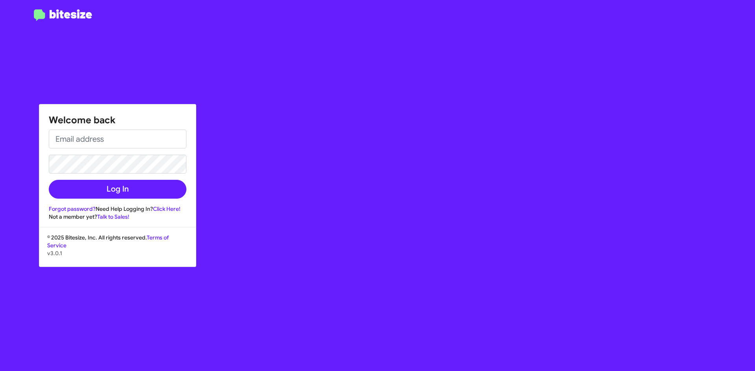  What do you see at coordinates (72, 209) in the screenshot?
I see `a: Forgot password?` at bounding box center [72, 209].